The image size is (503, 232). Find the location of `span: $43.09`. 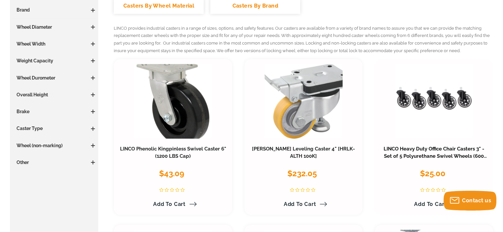

span: $43.09 is located at coordinates (172, 174).